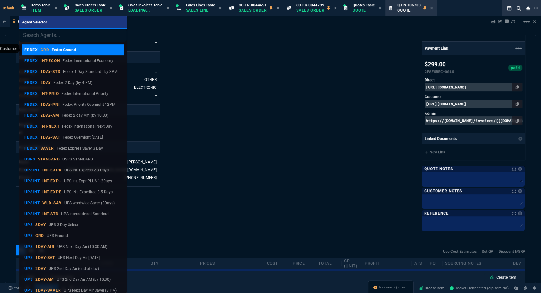 Image resolution: width=541 pixels, height=293 pixels. Describe the element at coordinates (73, 83) in the screenshot. I see `p: Fedex 2 Day (by 4 PM)` at that location.